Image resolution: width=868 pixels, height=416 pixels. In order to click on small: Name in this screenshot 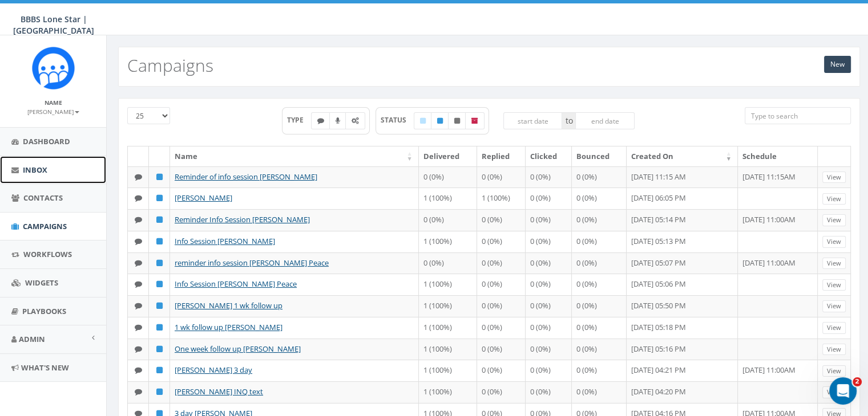, I will do `click(53, 102)`.